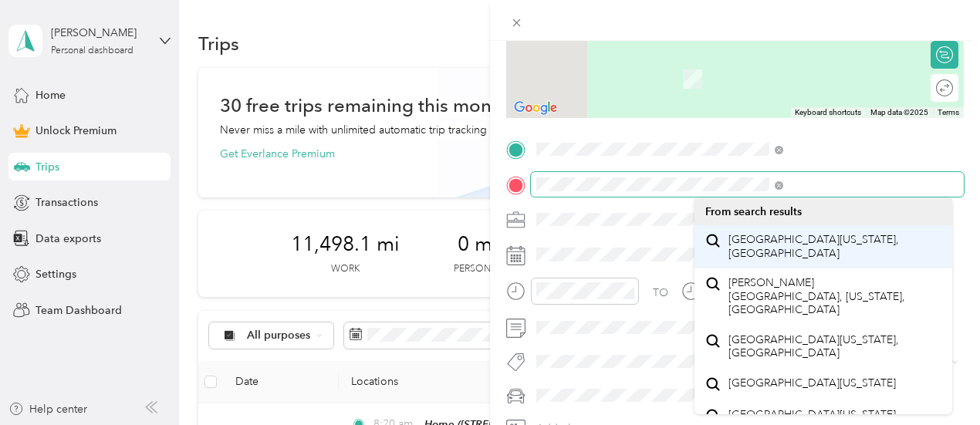  Describe the element at coordinates (660, 292) in the screenshot. I see `div: TO` at that location.